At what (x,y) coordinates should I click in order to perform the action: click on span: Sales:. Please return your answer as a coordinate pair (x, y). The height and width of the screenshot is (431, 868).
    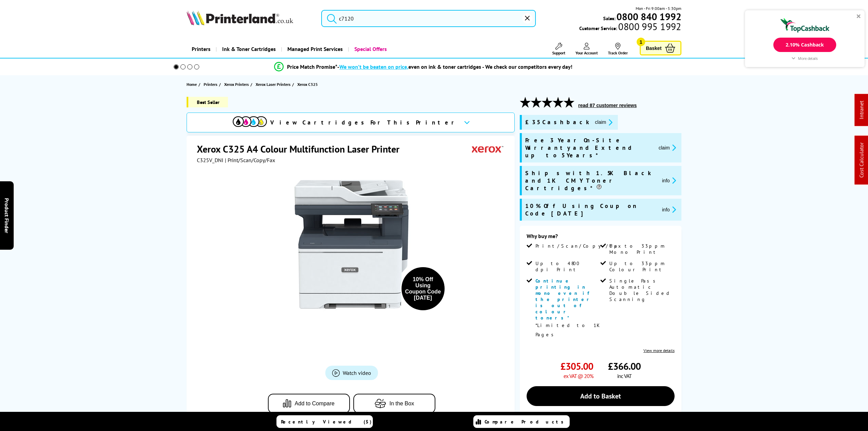
    Looking at the image, I should click on (610, 18).